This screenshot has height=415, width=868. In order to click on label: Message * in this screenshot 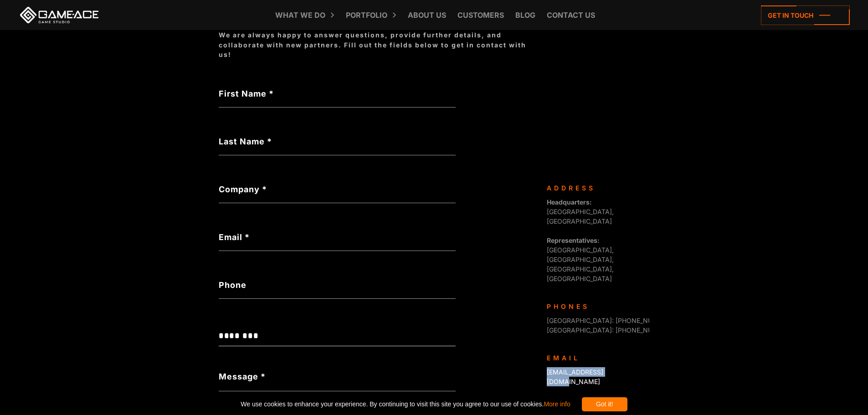, I will do `click(242, 376)`.